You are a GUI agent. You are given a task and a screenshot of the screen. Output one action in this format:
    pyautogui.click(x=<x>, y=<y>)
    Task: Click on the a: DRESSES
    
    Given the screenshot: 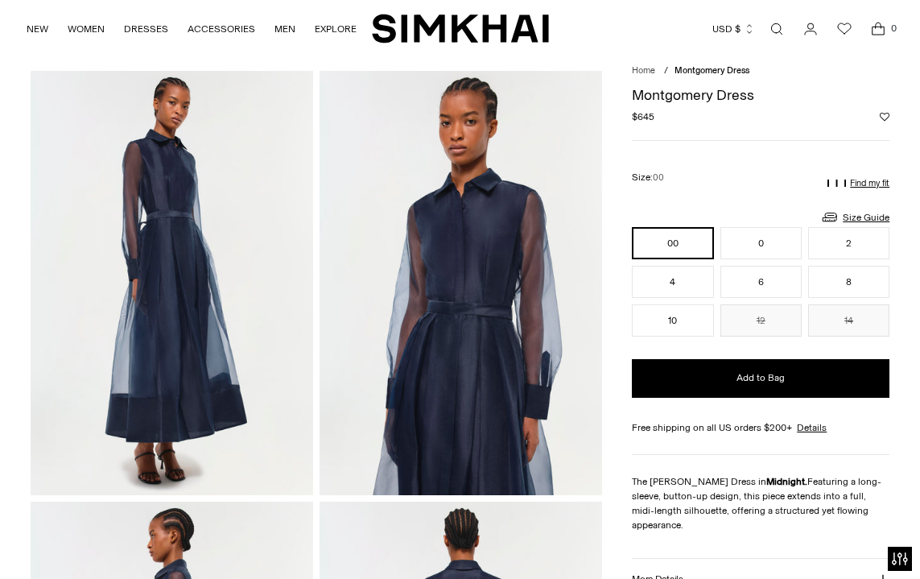 What is the action you would take?
    pyautogui.click(x=146, y=29)
    